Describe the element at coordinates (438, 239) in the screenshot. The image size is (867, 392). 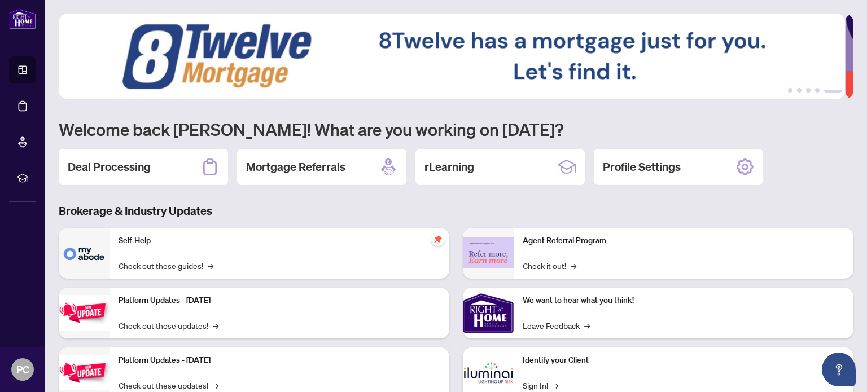
I see `span: pushpin` at that location.